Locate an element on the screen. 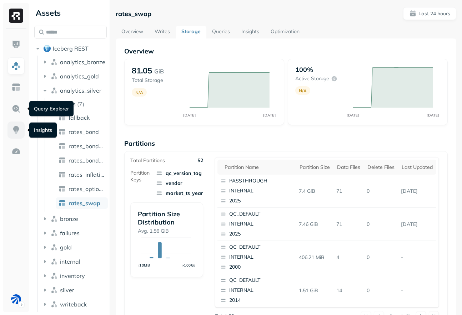 Image resolution: width=462 pixels, height=315 pixels. span: bronze is located at coordinates (69, 219).